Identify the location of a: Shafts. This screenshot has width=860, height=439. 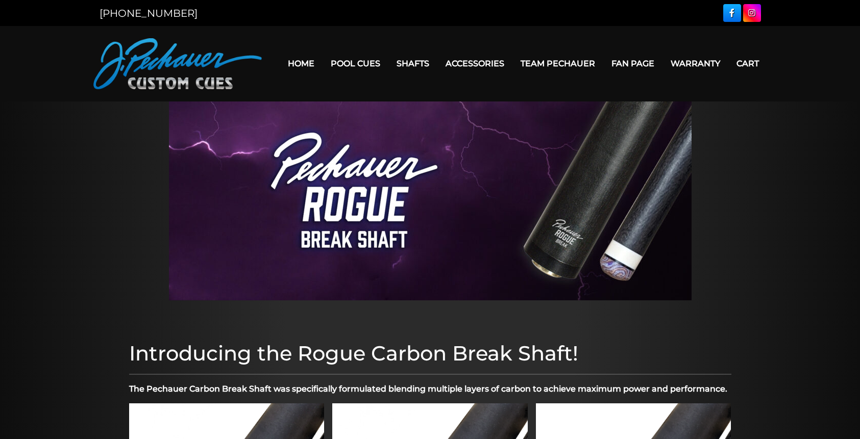
(413, 63).